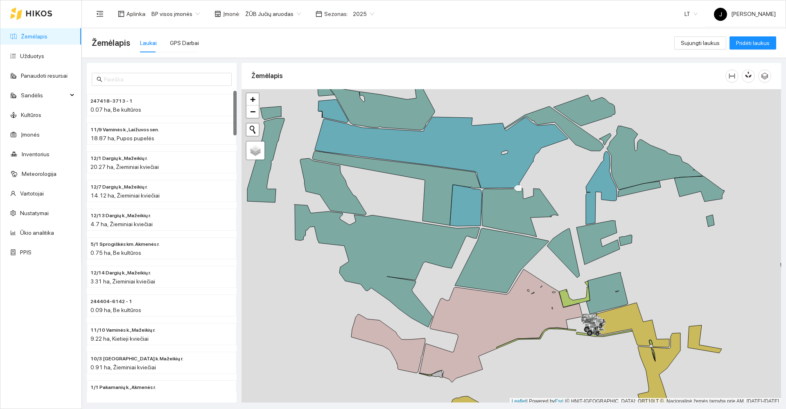  Describe the element at coordinates (125, 244) in the screenshot. I see `span: 5/1 Sprogiškės km. Akmenės r.` at that location.